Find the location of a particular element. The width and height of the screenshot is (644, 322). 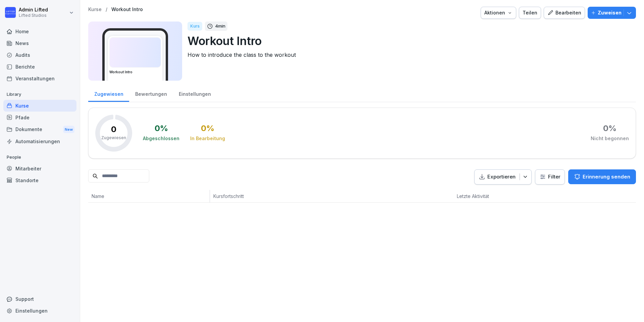

a: Automatisierungen is located at coordinates (40, 141).